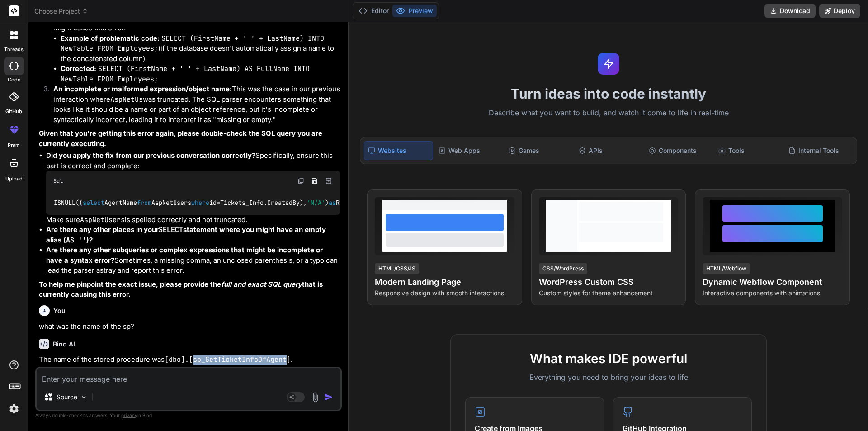 This screenshot has height=431, width=868. I want to click on button: Download, so click(789, 11).